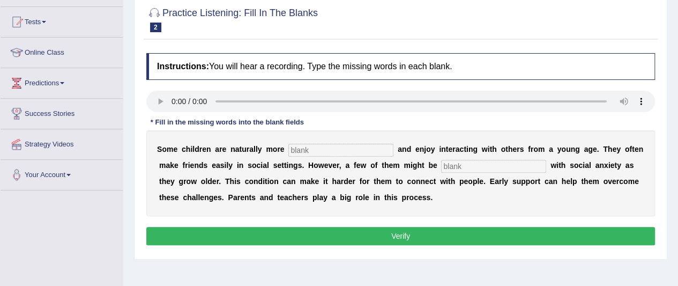  Describe the element at coordinates (62, 112) in the screenshot. I see `a: Success Stories` at that location.